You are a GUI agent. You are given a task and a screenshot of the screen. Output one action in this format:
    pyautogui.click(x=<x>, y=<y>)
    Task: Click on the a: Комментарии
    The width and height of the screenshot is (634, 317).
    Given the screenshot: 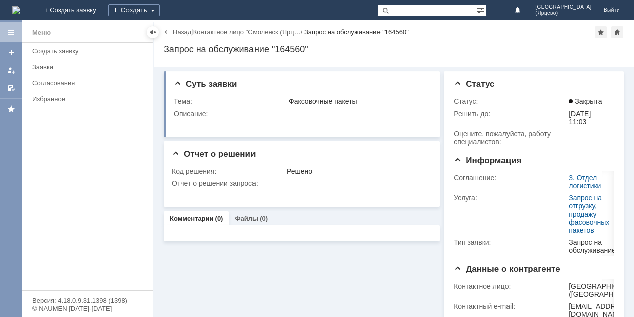 What is the action you would take?
    pyautogui.click(x=192, y=218)
    